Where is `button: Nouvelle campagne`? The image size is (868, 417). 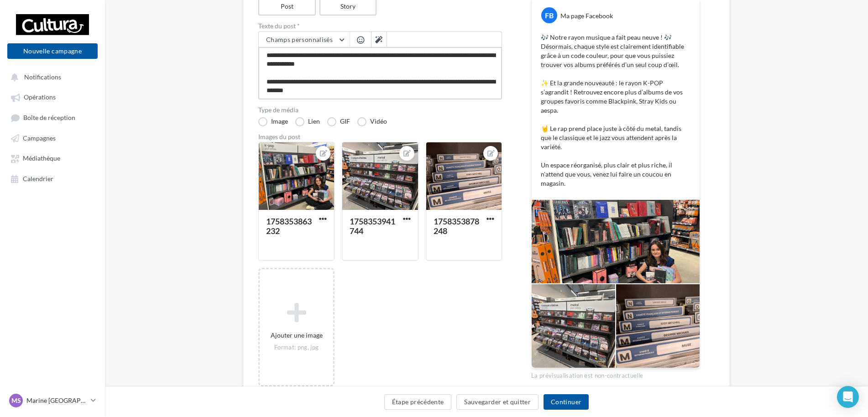
button: Nouvelle campagne is located at coordinates (53, 51).